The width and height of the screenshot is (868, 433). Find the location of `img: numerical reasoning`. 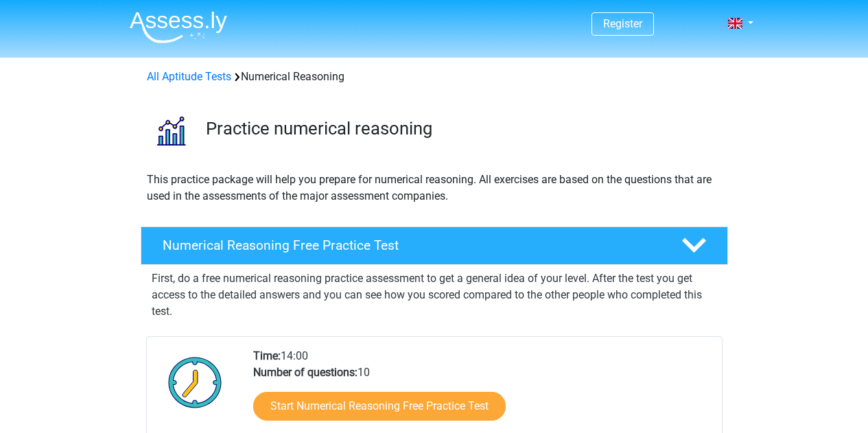

img: numerical reasoning is located at coordinates (170, 131).